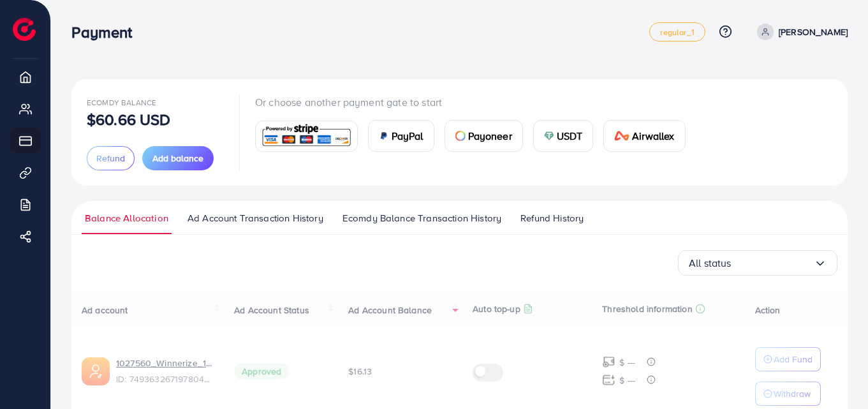 The image size is (868, 409). What do you see at coordinates (401, 136) in the screenshot?
I see `a: cardPayPal` at bounding box center [401, 136].